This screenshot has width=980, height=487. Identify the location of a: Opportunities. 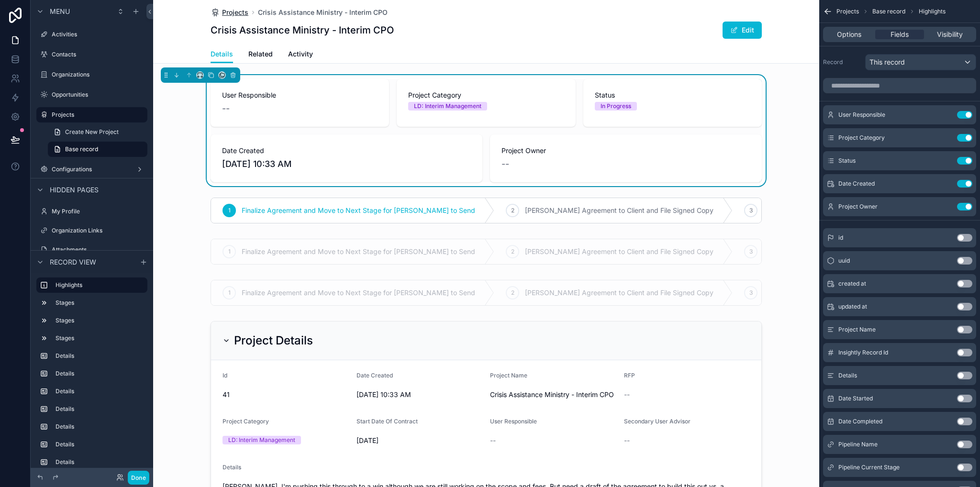
(92, 95).